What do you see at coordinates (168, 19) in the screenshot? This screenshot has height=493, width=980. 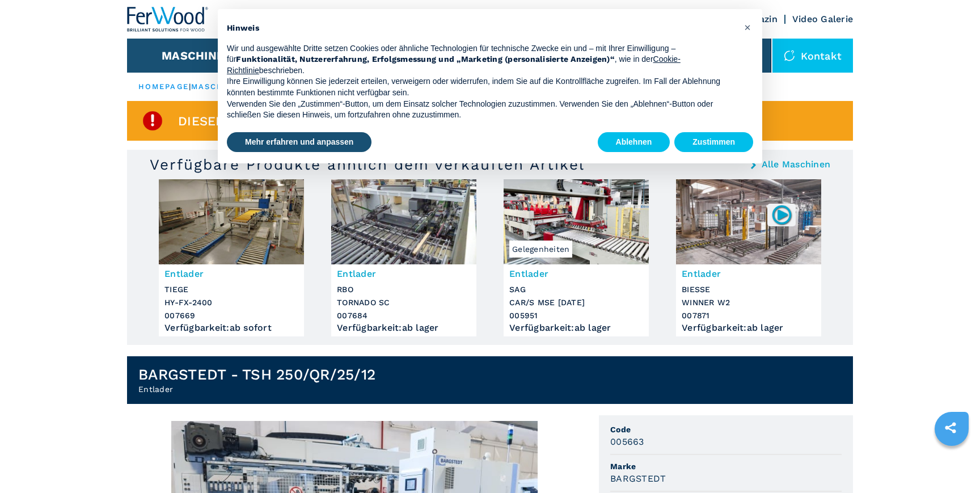 I see `img: Ferwood` at bounding box center [168, 19].